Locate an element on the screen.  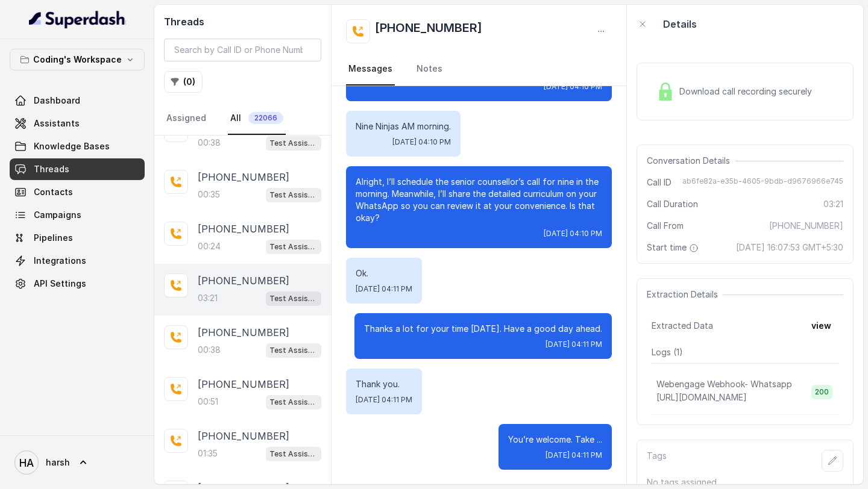
p: Thank you. is located at coordinates (384, 384).